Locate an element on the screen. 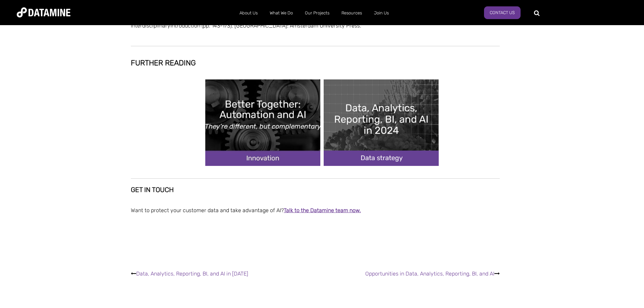 Image resolution: width=644 pixels, height=308 pixels. img: Better Together: Automation and AI is located at coordinates (263, 122).